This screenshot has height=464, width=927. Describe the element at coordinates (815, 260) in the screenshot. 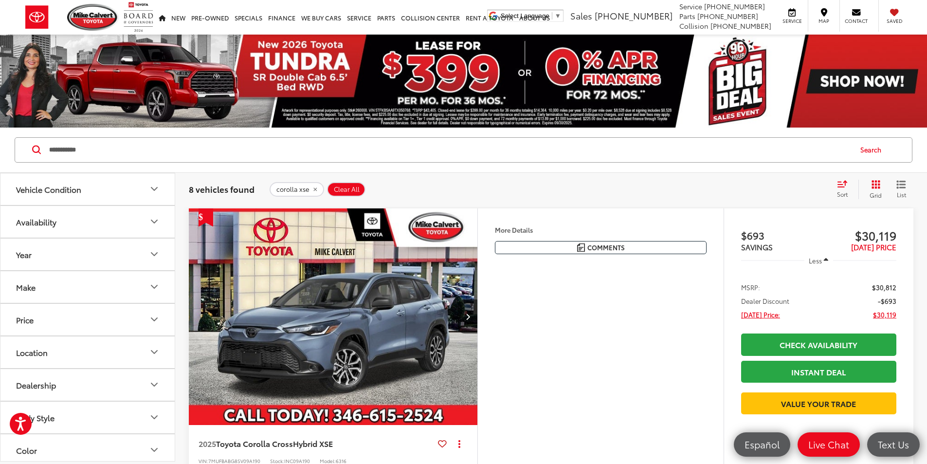

I see `span: Less` at that location.